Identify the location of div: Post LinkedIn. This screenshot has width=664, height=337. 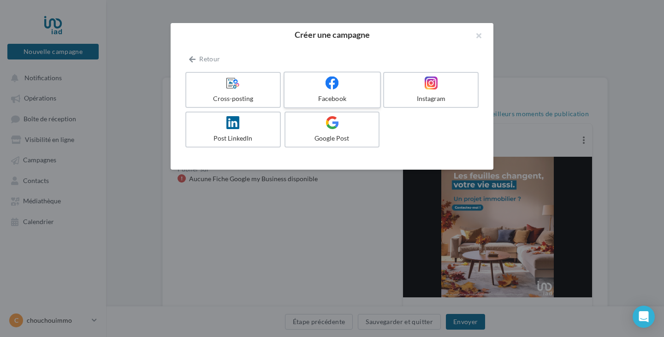
(233, 138).